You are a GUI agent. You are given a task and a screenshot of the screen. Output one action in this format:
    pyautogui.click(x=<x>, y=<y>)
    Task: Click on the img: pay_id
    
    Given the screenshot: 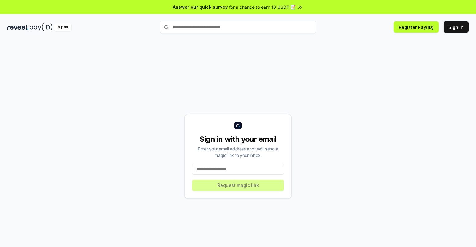 What is the action you would take?
    pyautogui.click(x=41, y=27)
    